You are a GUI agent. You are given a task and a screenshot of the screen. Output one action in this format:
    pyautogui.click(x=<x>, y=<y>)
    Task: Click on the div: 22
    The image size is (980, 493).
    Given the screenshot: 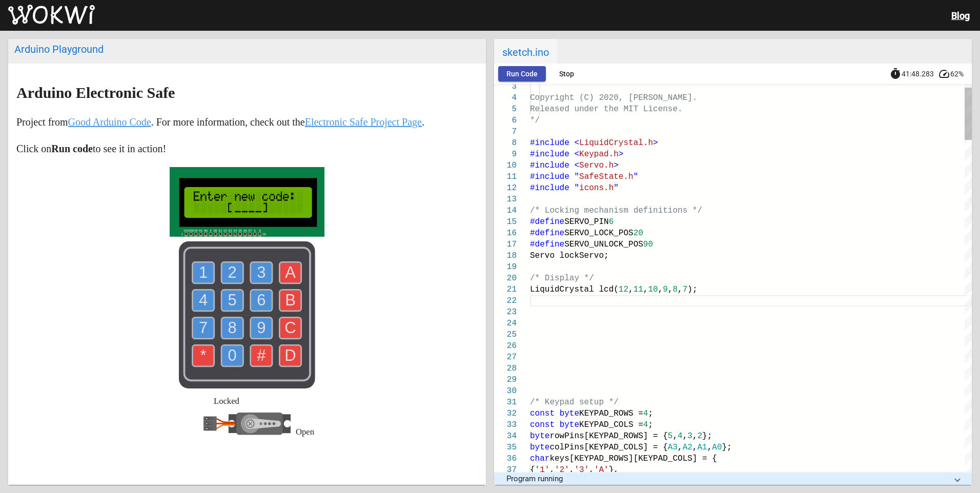 What is the action you would take?
    pyautogui.click(x=505, y=301)
    